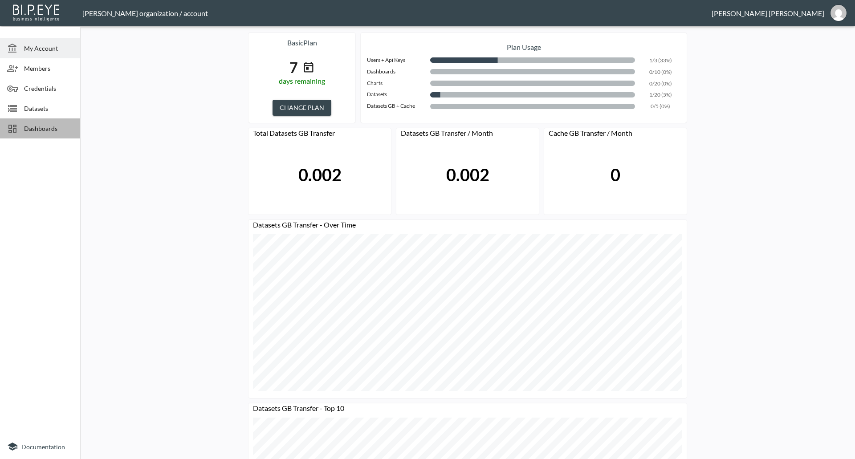 This screenshot has width=855, height=459. Describe the element at coordinates (49, 68) in the screenshot. I see `span: Members` at that location.